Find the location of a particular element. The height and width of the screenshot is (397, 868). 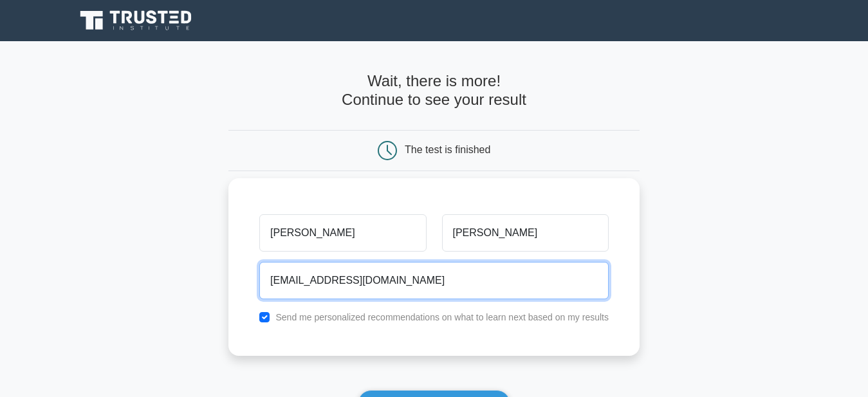

input: Email is located at coordinates (433, 280).